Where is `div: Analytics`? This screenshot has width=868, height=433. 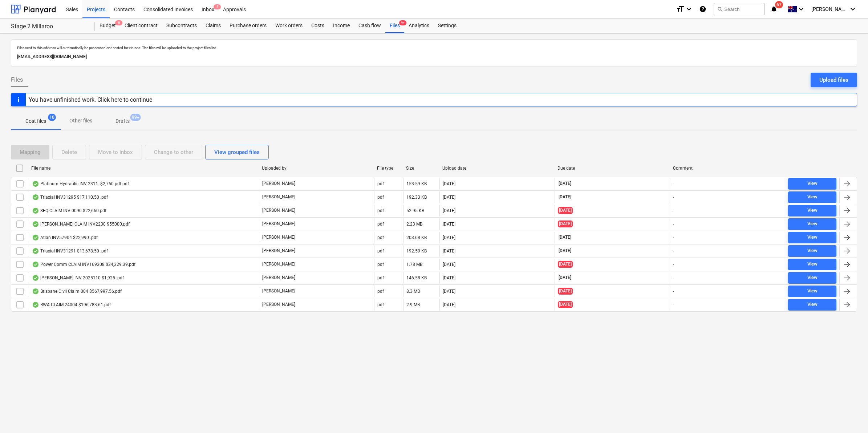 div: Analytics is located at coordinates (419, 26).